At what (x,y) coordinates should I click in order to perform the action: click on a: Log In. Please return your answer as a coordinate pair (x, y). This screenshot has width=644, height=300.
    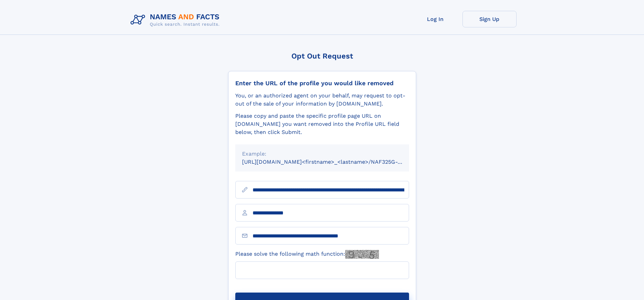
    Looking at the image, I should click on (435, 19).